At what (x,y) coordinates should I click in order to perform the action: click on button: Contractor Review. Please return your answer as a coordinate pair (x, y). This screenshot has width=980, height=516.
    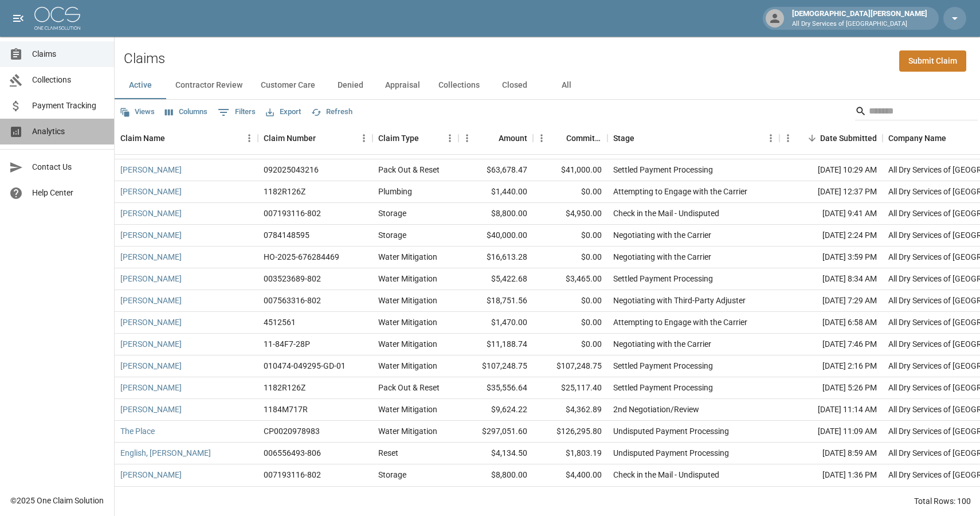
    Looking at the image, I should click on (208, 86).